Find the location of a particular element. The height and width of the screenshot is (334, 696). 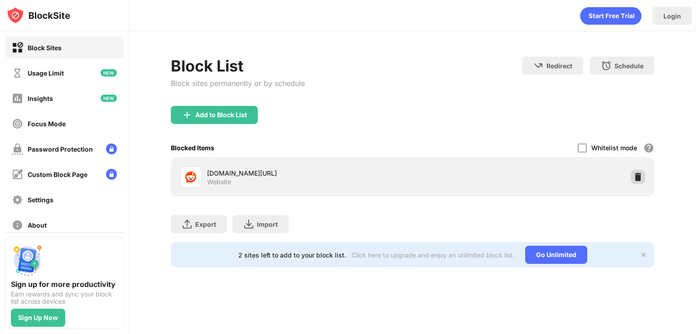

div: Website is located at coordinates (219, 182).